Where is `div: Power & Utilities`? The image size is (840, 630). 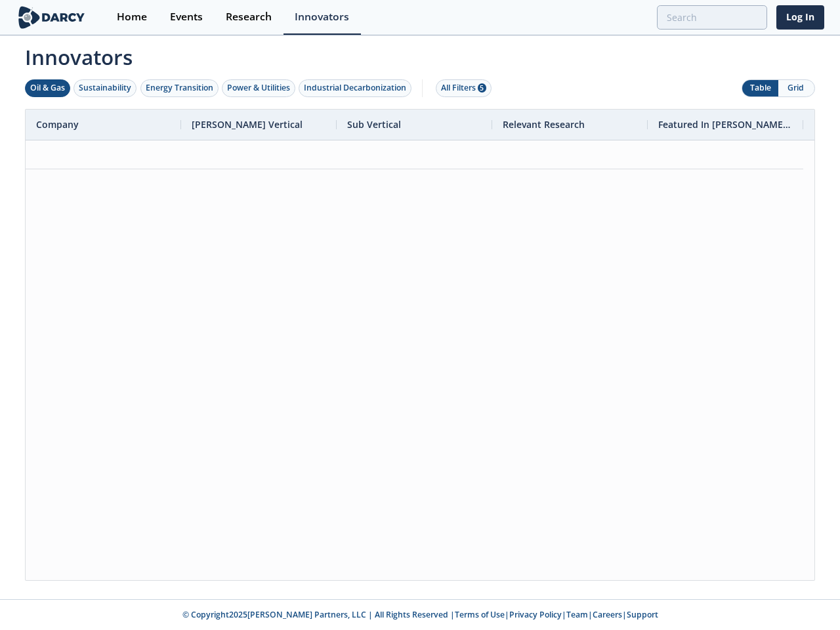
div: Power & Utilities is located at coordinates (259, 88).